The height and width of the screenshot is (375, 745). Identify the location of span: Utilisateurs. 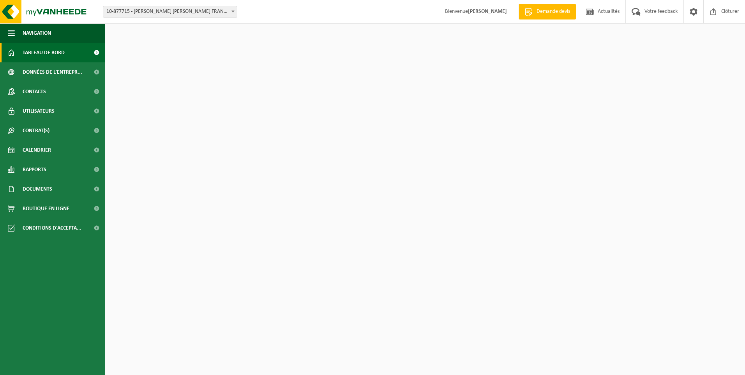
(39, 111).